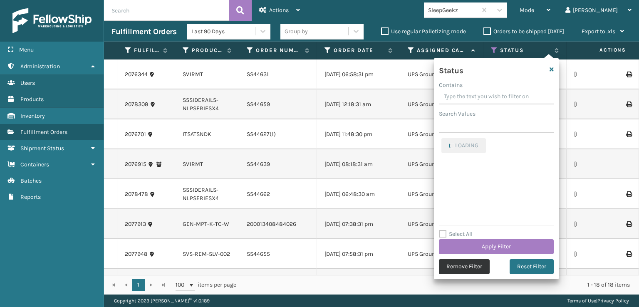 Image resolution: width=639 pixels, height=307 pixels. Describe the element at coordinates (450, 85) in the screenshot. I see `label: Contains` at that location.